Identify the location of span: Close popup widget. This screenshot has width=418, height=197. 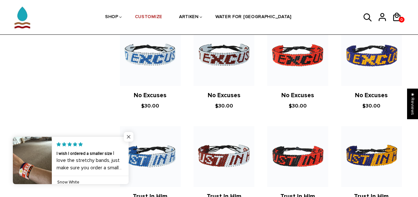
(129, 137).